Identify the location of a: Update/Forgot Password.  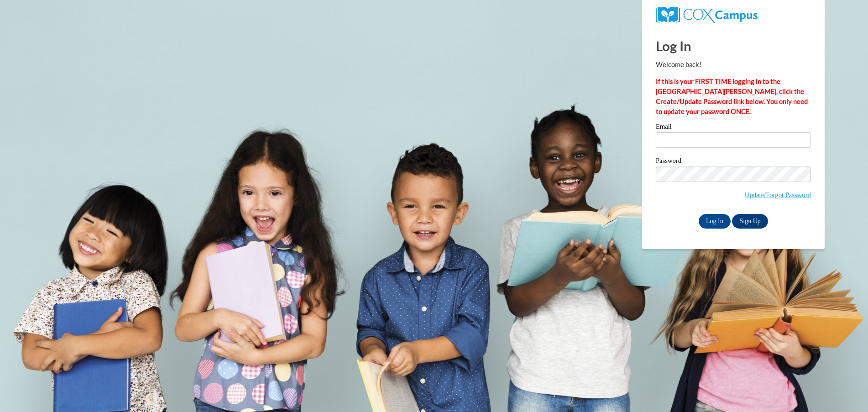
(777, 195).